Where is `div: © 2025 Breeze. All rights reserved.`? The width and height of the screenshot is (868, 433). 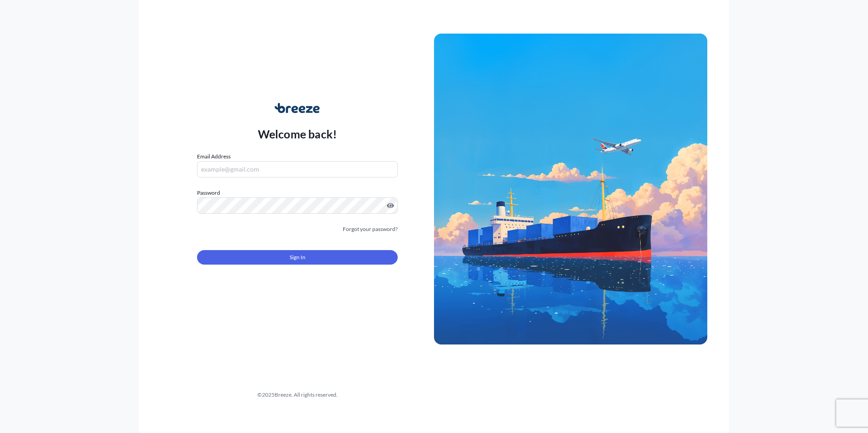 div: © 2025 Breeze. All rights reserved. is located at coordinates (297, 394).